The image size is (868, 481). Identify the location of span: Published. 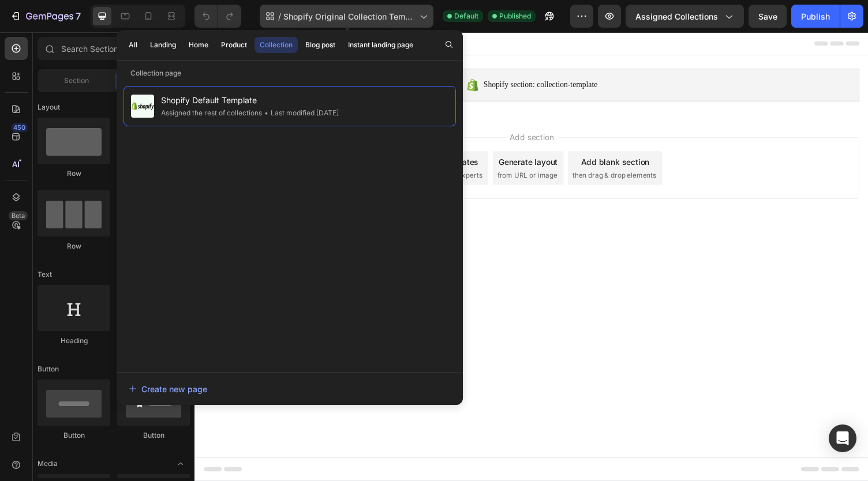
(514, 16).